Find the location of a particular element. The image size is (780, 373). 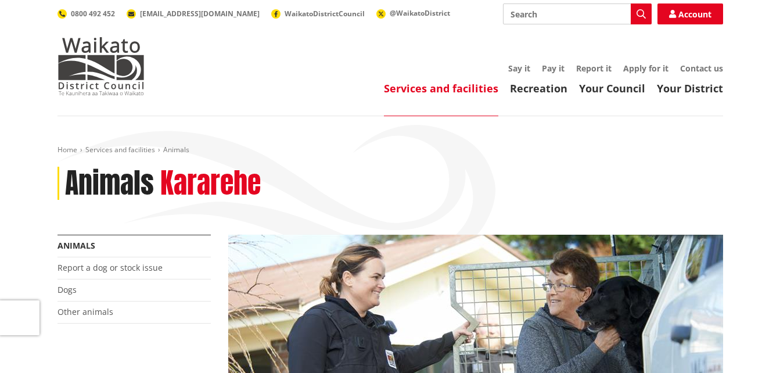

h2: Kararehe is located at coordinates (210, 183).